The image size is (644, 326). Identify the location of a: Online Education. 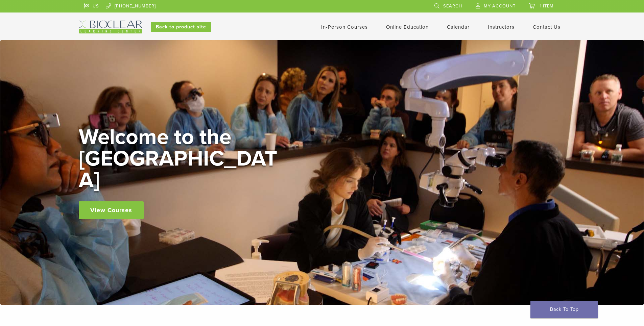
(407, 27).